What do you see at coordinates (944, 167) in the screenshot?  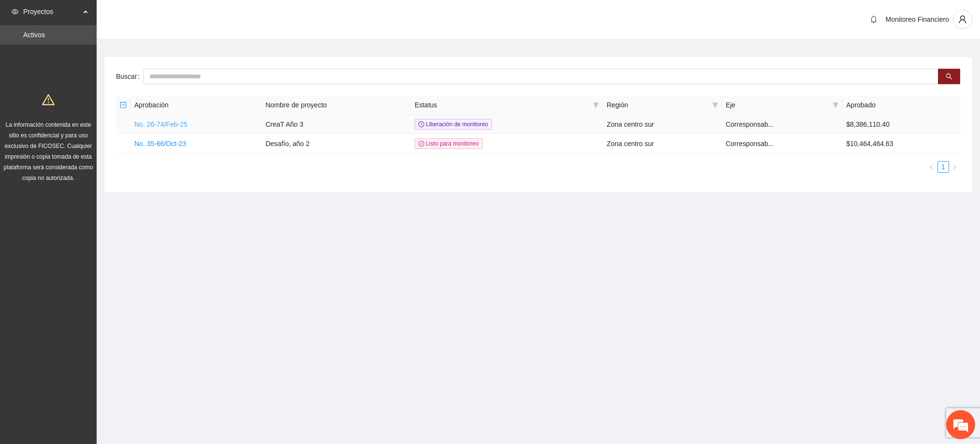 I see `a: 1` at bounding box center [944, 167].